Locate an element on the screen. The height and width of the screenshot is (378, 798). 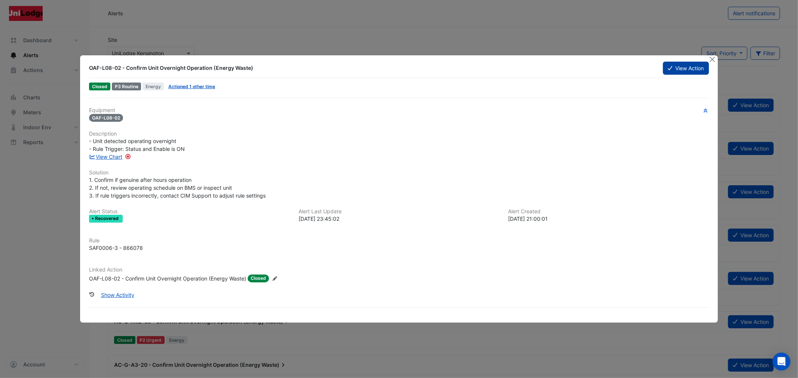
span: OAF-L08-02 is located at coordinates (106, 118).